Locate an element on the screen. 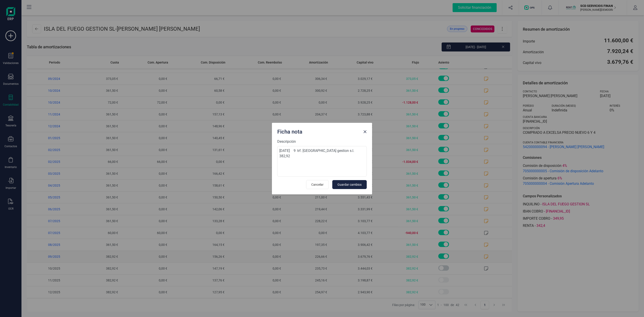 The width and height of the screenshot is (644, 317). div: Ficha nota is located at coordinates (319, 131).